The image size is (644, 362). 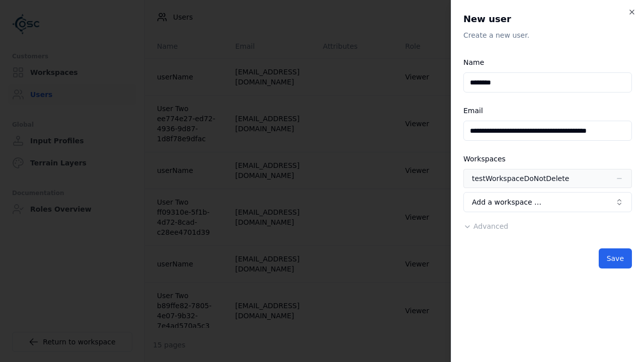 I want to click on button: Advanced, so click(x=486, y=226).